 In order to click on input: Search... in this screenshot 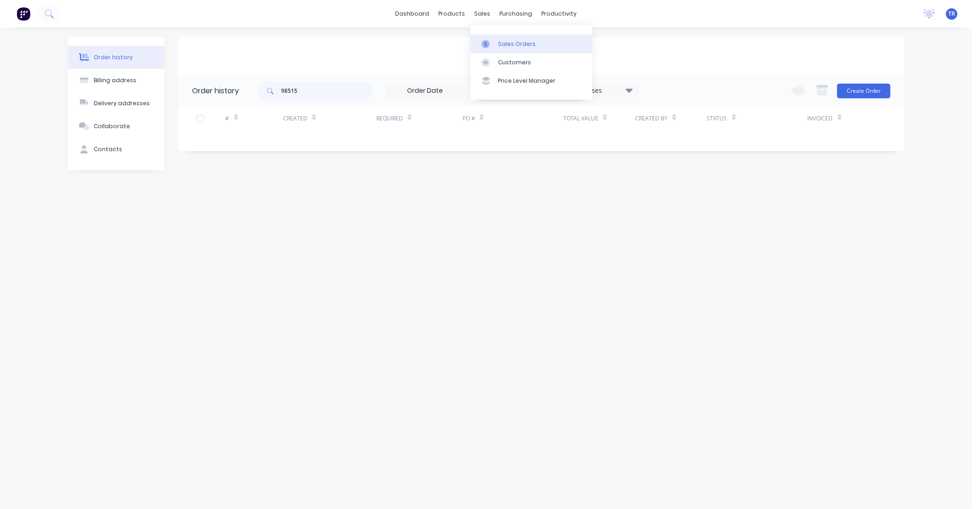, I will do `click(327, 91)`.